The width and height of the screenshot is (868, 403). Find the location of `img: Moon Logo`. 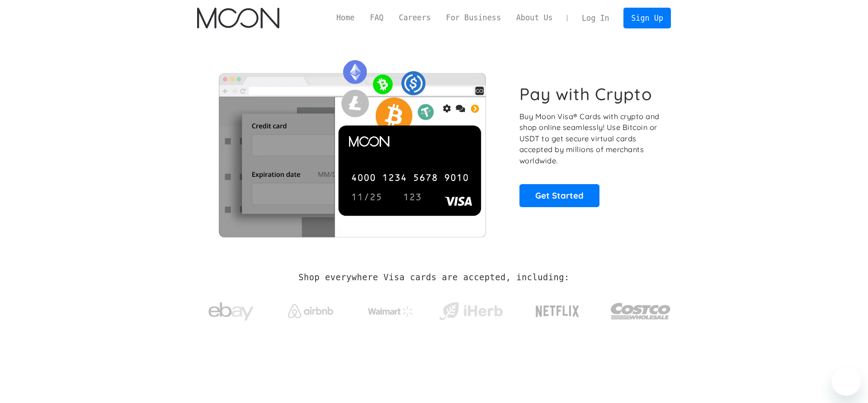

img: Moon Logo is located at coordinates (238, 18).